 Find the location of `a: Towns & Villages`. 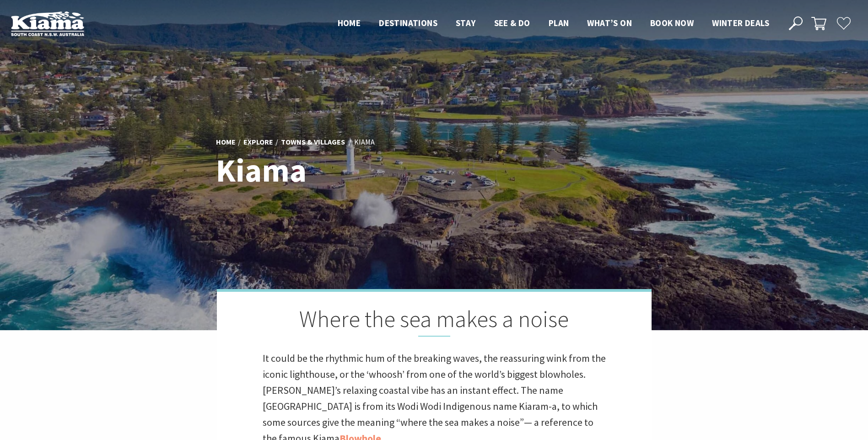

a: Towns & Villages is located at coordinates (313, 142).